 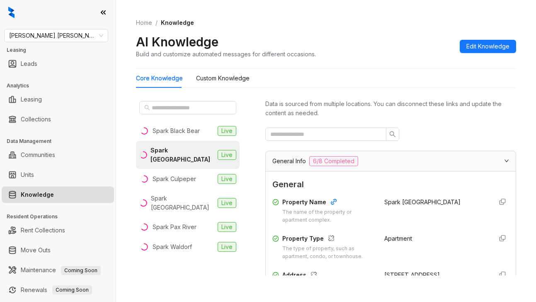 I want to click on div: The name of the property or apartment complex., so click(x=328, y=216).